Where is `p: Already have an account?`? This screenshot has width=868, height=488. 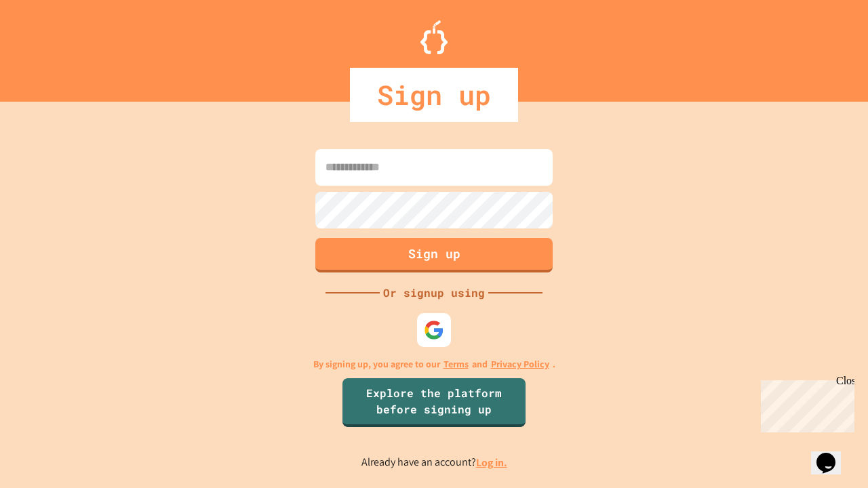 p: Already have an account? is located at coordinates (434, 463).